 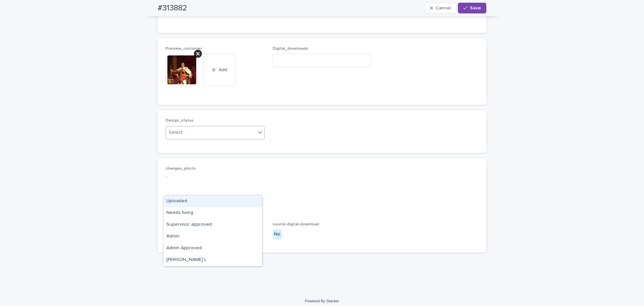 What do you see at coordinates (177, 132) in the screenshot?
I see `div: Select...` at bounding box center [177, 132].